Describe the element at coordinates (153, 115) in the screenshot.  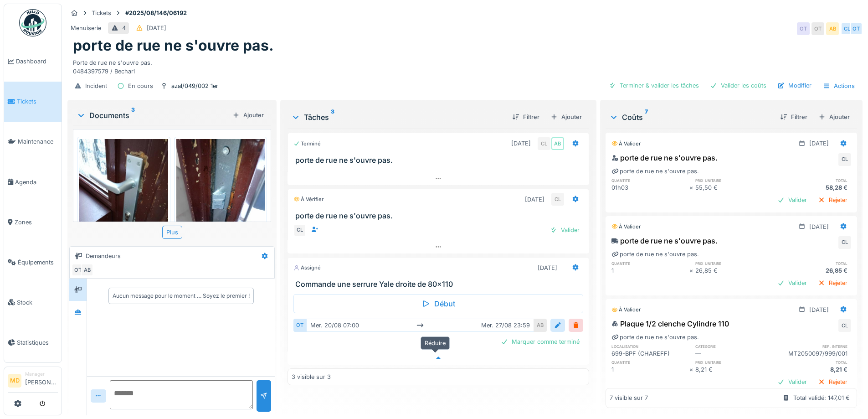
I see `div: Documents` at that location.